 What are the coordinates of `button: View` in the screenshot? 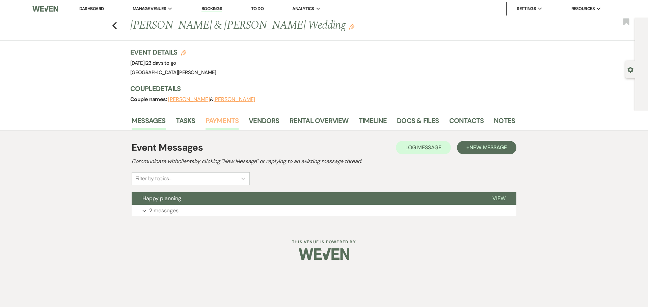 It's located at (499, 199).